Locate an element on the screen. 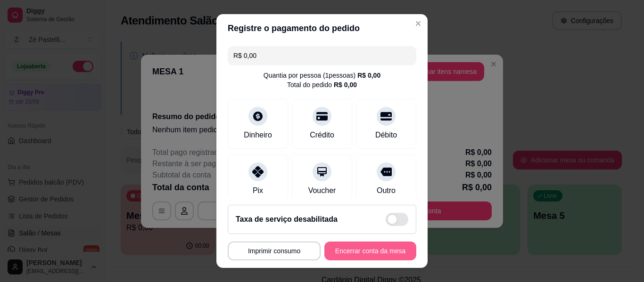 The image size is (644, 282). div: Crédito is located at coordinates (322, 135).